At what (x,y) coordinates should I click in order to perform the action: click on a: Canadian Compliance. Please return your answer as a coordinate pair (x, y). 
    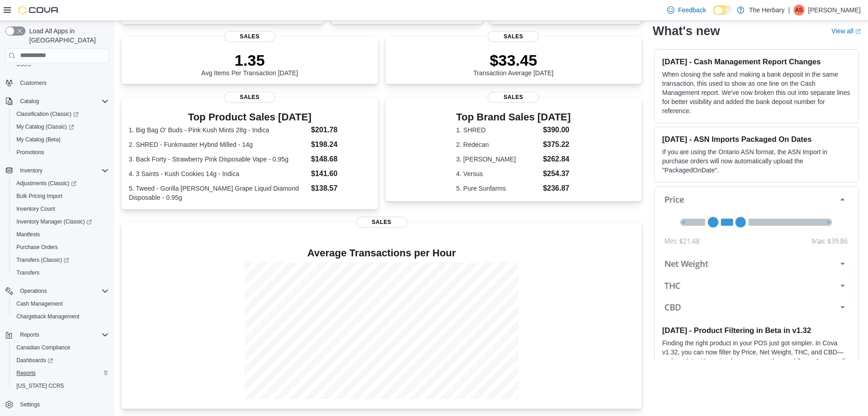
    Looking at the image, I should click on (43, 348).